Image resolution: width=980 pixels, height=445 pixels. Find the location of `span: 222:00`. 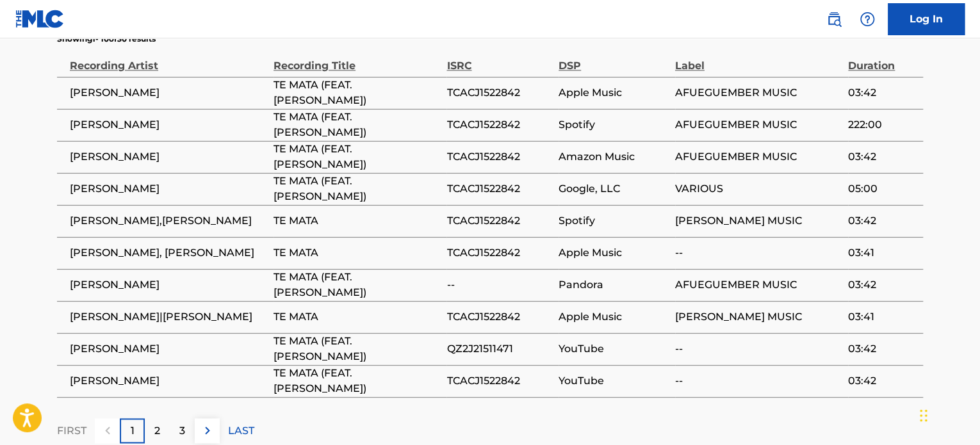

span: 222:00 is located at coordinates (882, 125).